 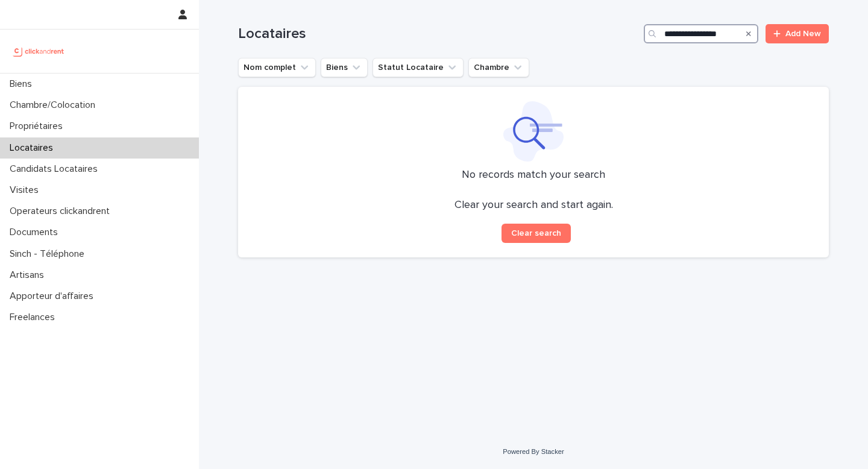 What do you see at coordinates (438, 34) in the screenshot?
I see `h1: Locataires` at bounding box center [438, 34].